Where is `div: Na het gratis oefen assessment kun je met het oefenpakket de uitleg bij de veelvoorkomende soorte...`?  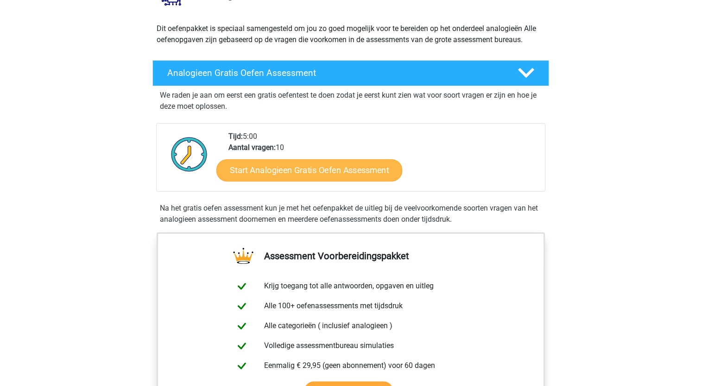 div: Na het gratis oefen assessment kun je met het oefenpakket de uitleg bij de veelvoorkomende soorte... is located at coordinates (351, 214).